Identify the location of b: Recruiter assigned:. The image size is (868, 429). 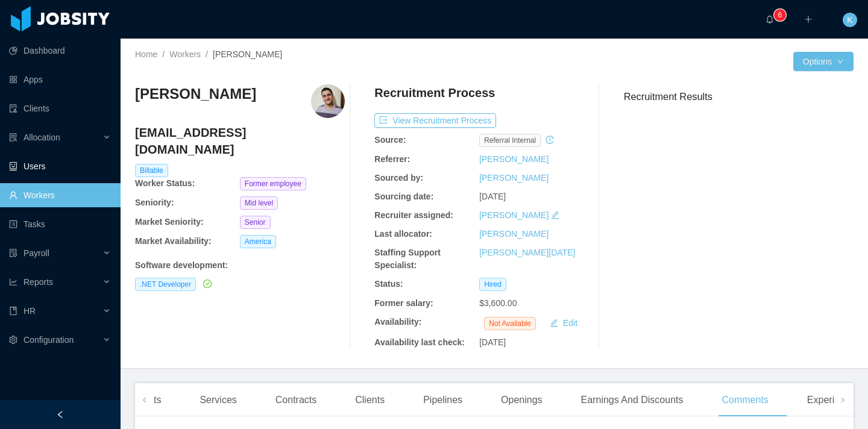
(414, 215).